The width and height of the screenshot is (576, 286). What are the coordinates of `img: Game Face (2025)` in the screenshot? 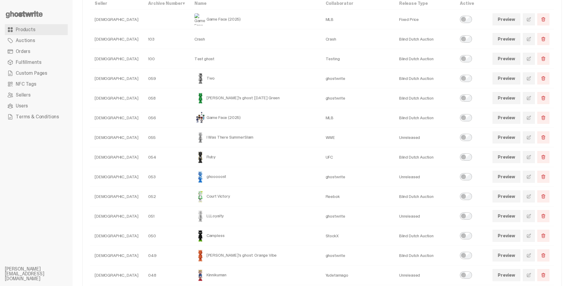 It's located at (200, 19).